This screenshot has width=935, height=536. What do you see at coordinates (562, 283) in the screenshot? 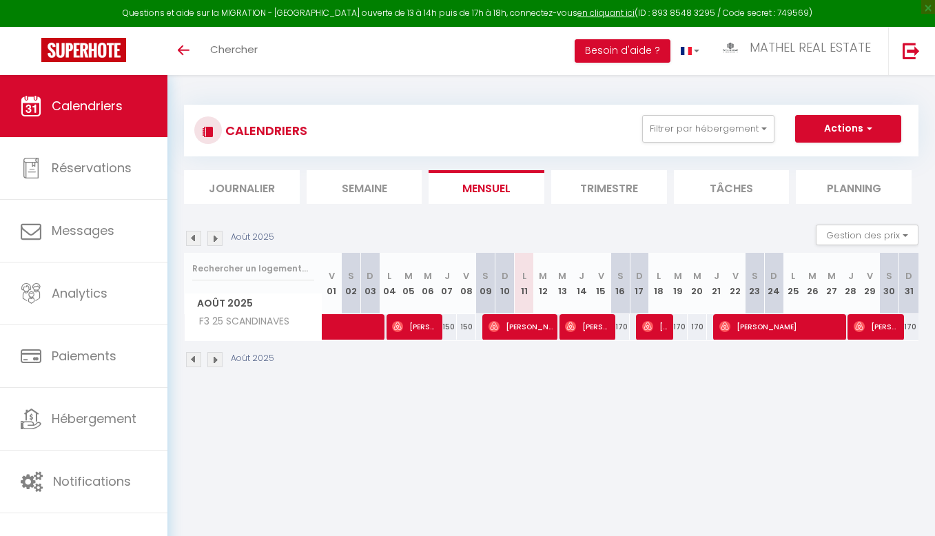
I see `th: 13` at bounding box center [562, 283].